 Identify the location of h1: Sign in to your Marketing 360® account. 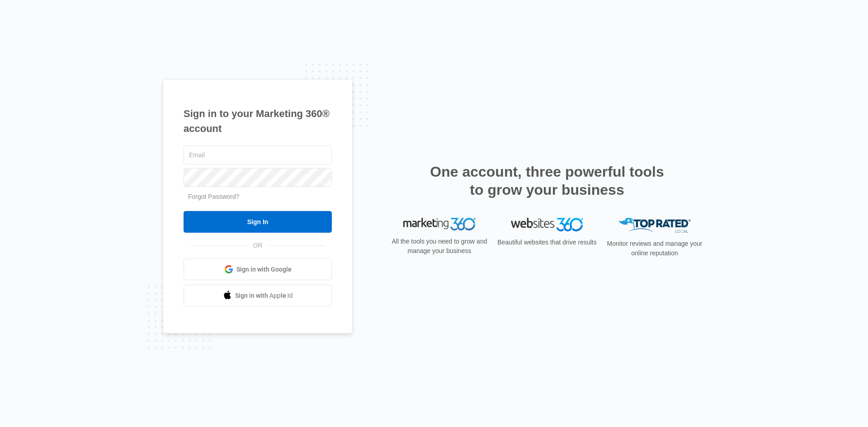
(258, 121).